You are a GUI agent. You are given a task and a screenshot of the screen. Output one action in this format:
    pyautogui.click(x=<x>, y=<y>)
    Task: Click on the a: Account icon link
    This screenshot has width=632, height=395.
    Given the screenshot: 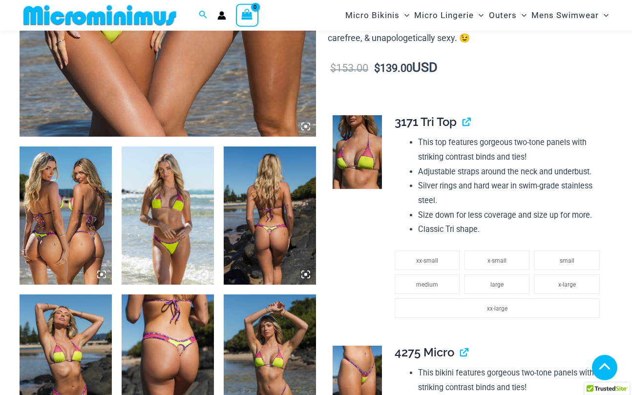 What is the action you would take?
    pyautogui.click(x=222, y=16)
    